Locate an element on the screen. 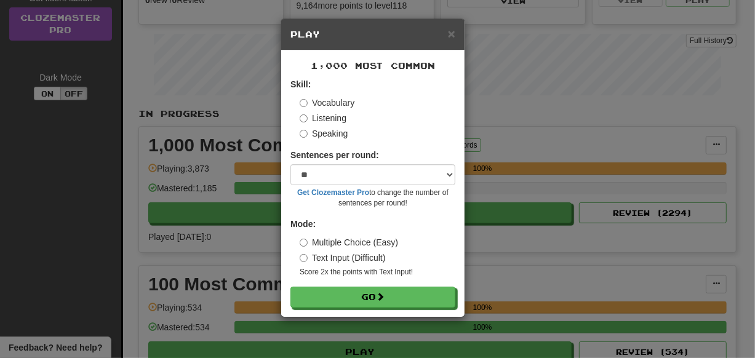 The height and width of the screenshot is (358, 755). input: Vocabulary is located at coordinates (303, 103).